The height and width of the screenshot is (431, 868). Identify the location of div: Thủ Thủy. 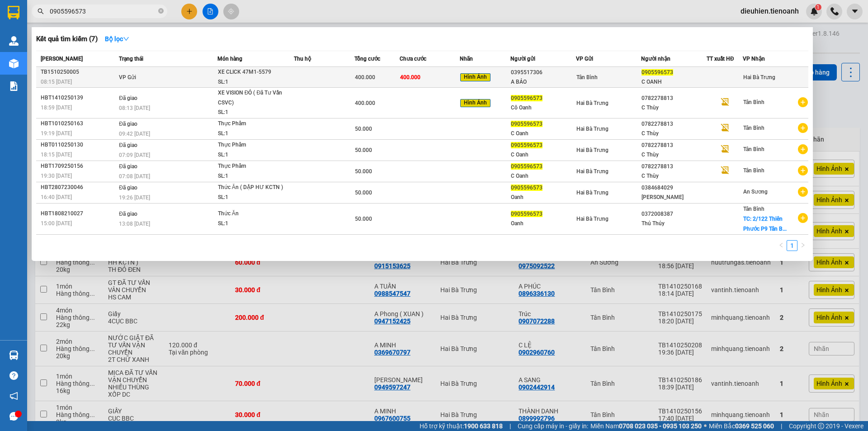
(674, 223).